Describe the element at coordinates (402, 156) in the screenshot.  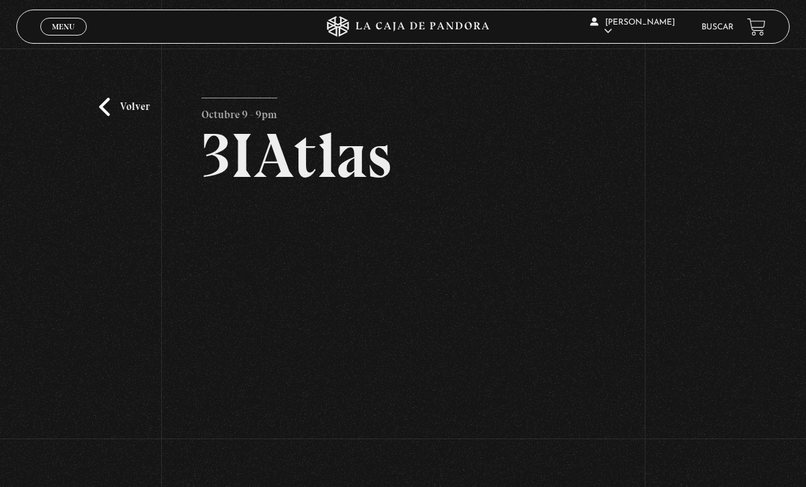
I see `h2: 3IAtlas` at that location.